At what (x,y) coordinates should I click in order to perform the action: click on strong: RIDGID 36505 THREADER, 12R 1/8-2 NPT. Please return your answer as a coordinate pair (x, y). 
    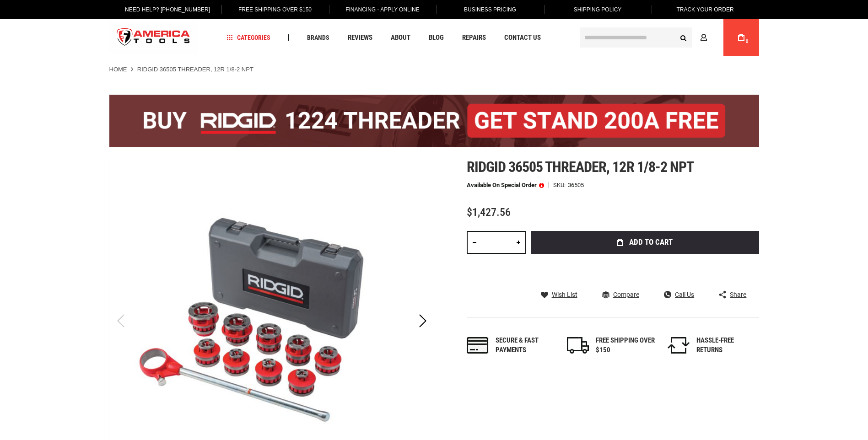
    Looking at the image, I should click on (196, 69).